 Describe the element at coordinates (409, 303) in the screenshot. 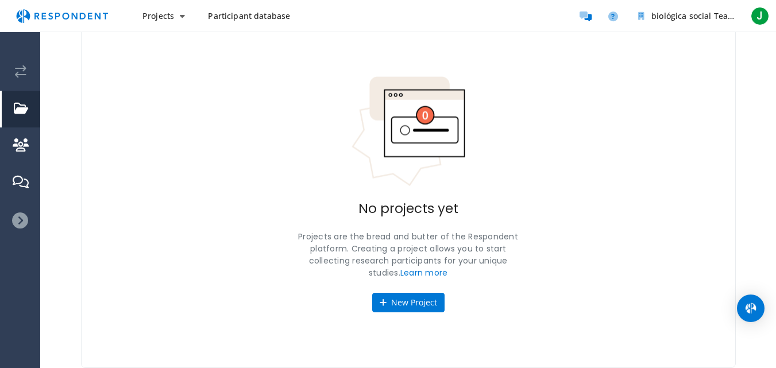

I see `button: New Project` at that location.